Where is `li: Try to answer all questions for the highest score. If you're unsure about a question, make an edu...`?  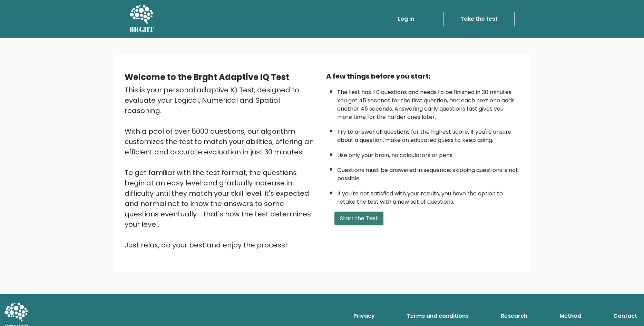 li: Try to answer all questions for the highest score. If you're unsure about a question, make an edu... is located at coordinates (428, 134).